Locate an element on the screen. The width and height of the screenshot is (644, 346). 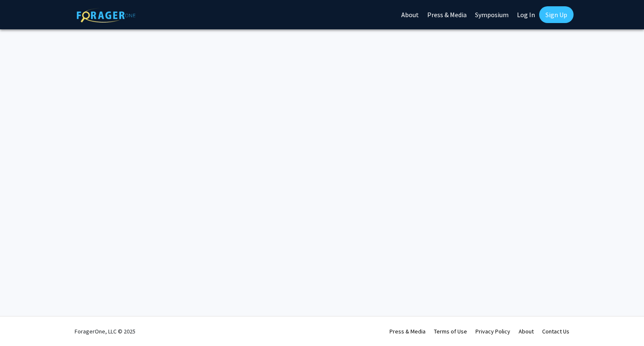
img: ForagerOne Logo is located at coordinates (106, 15).